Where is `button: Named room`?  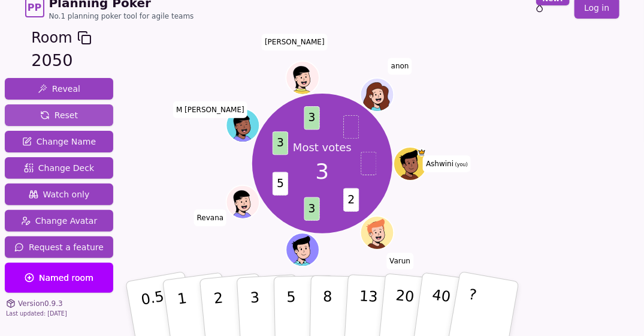 button: Named room is located at coordinates (59, 278).